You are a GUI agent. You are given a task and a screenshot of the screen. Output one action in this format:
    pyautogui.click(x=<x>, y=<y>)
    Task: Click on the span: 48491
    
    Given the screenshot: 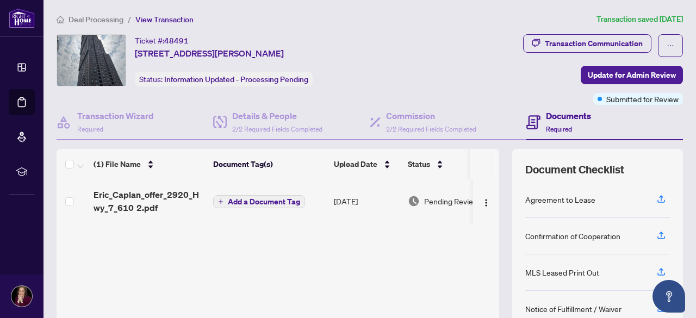 What is the action you would take?
    pyautogui.click(x=176, y=41)
    